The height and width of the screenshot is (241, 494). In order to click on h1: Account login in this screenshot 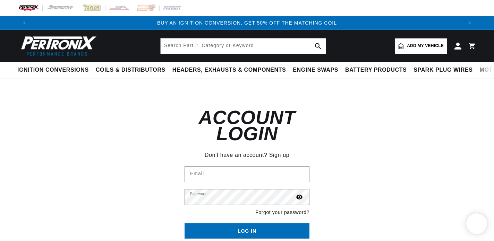, I will do `click(247, 126)`.